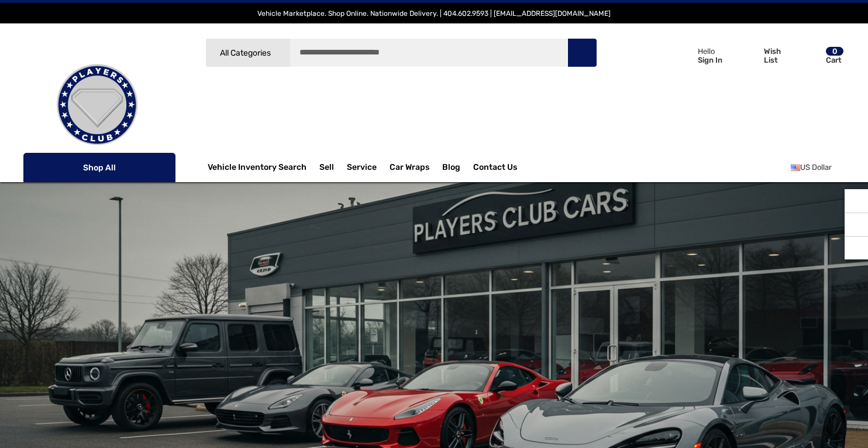 Image resolution: width=868 pixels, height=448 pixels. What do you see at coordinates (857, 247) in the screenshot?
I see `svg: Top` at bounding box center [857, 247].